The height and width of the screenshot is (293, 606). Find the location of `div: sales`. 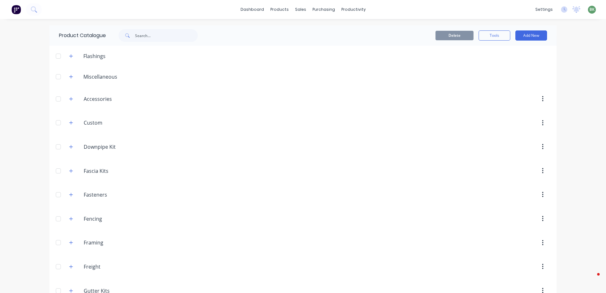

div: sales is located at coordinates (301, 10).